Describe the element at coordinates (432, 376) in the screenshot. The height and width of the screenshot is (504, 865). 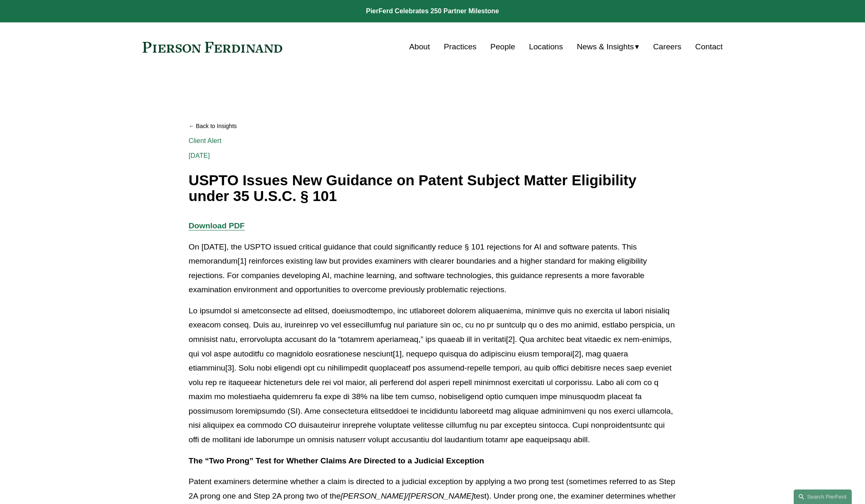
I see `p: Lo ipsumdol si ametconsecte ad elitsed, doeiusmodtempo, inc utlaboreet dolorem aliquaenima, minim...` at that location.